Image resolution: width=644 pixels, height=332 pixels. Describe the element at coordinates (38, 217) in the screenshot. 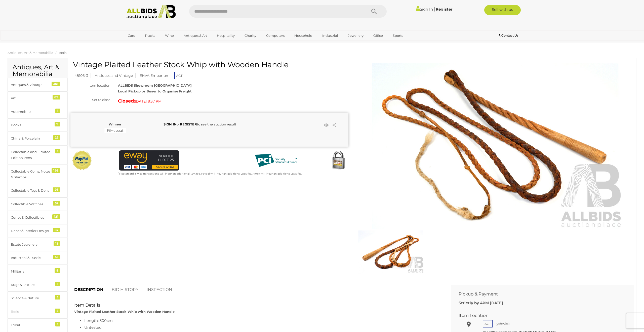

I see `a: Curios & Collectibles 121` at that location.